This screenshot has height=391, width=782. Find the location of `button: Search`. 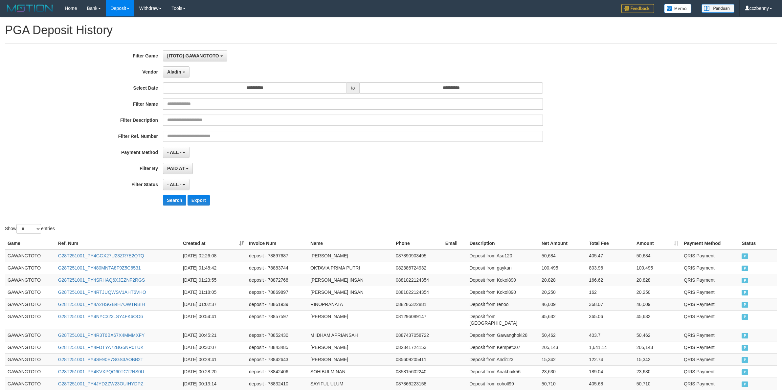

button: Search is located at coordinates (174, 200).